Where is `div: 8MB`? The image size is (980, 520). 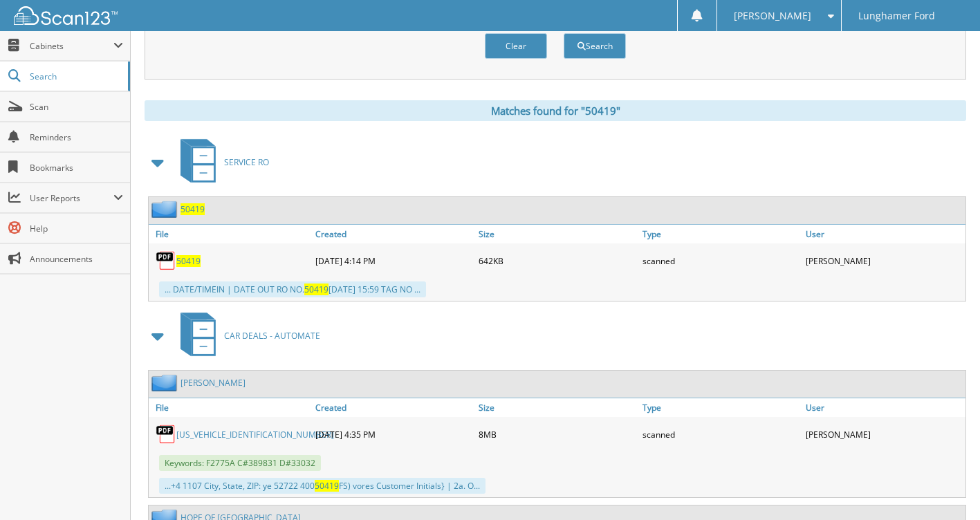 div: 8MB is located at coordinates (556, 435).